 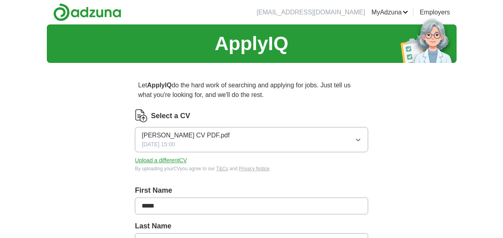 What do you see at coordinates (161, 160) in the screenshot?
I see `button: Upload a differentCV` at bounding box center [161, 160].